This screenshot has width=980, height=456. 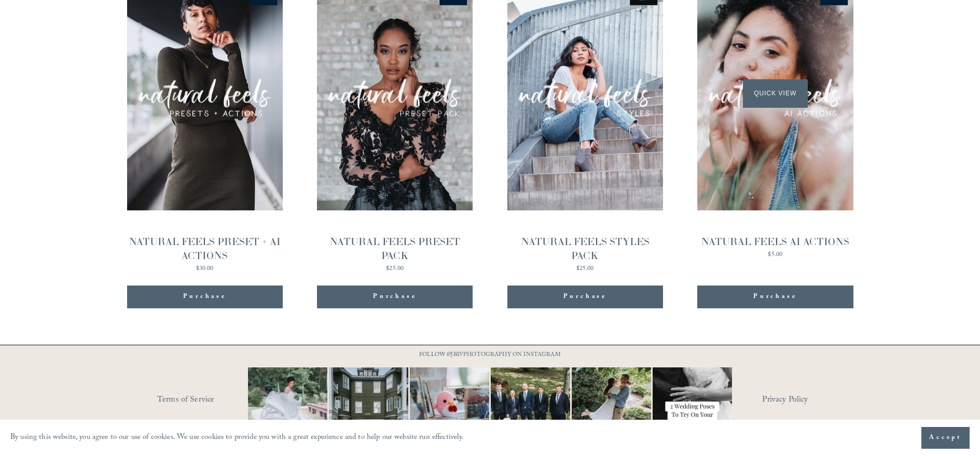 I want to click on p: By using this website, you agree to our use of cookies. We use cookies to provide you with a grea..., so click(x=237, y=438).